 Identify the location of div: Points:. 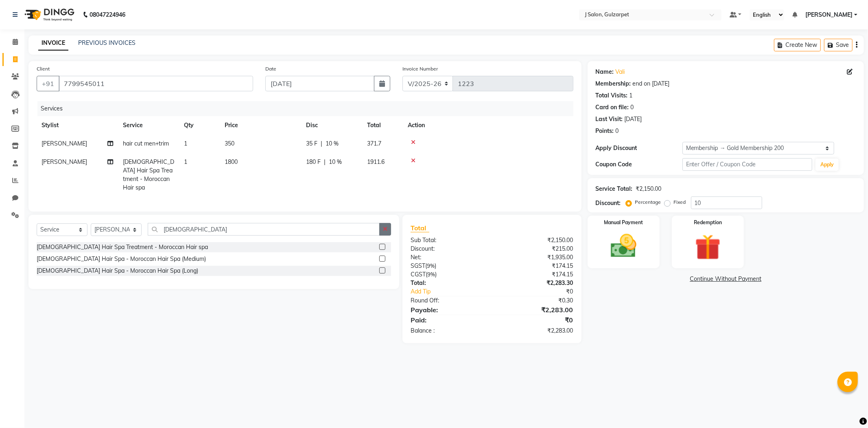
(605, 131).